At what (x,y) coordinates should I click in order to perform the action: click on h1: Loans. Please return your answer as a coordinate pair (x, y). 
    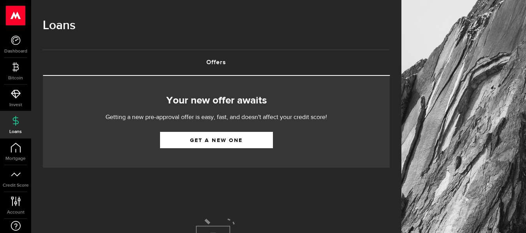
    Looking at the image, I should click on (216, 26).